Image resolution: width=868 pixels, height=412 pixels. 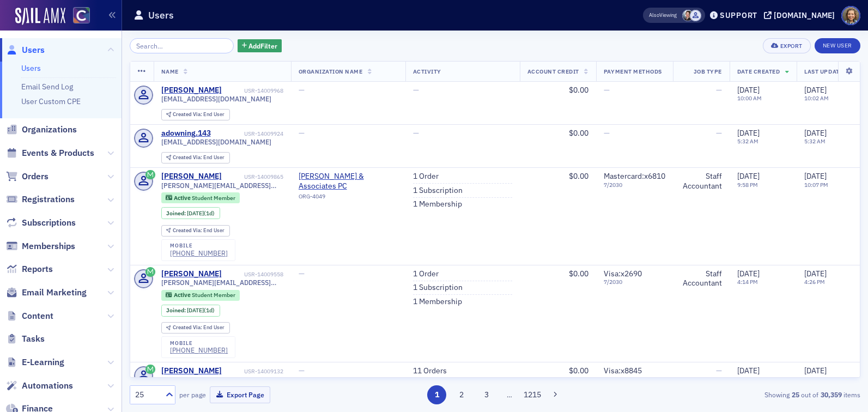 What do you see at coordinates (199, 344) in the screenshot?
I see `div: mobile` at bounding box center [199, 344].